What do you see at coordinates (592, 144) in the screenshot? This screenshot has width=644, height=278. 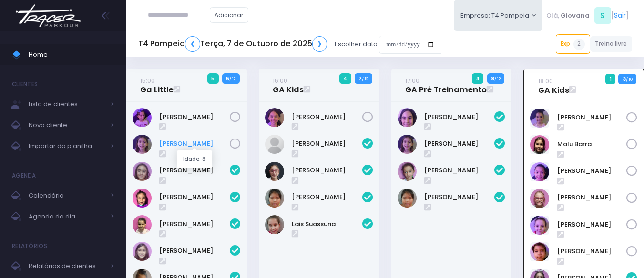 I see `a: Malu Barra` at bounding box center [592, 144].